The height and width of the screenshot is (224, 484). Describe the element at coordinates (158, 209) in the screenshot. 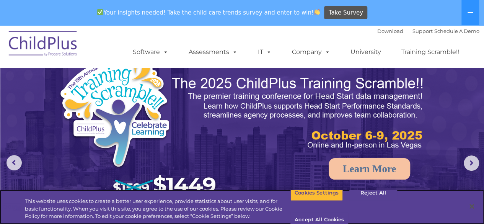

I see `div: This website uses cookies to create a better user experience, provide statistics about user visit...` at that location.